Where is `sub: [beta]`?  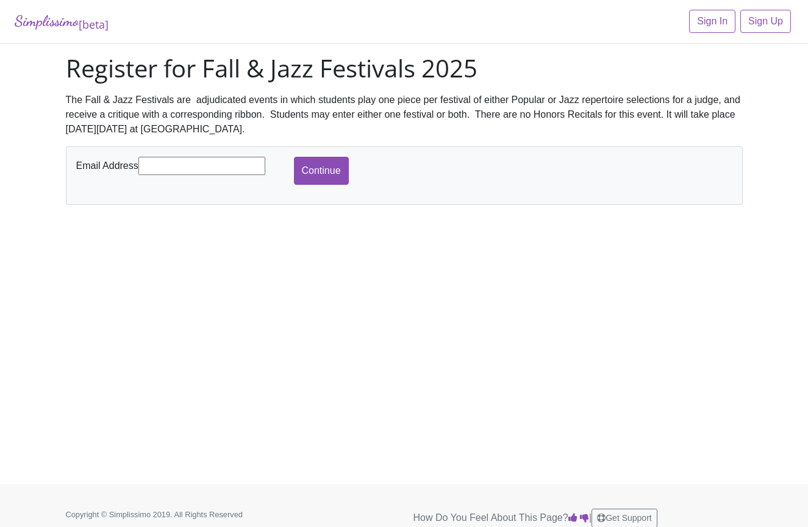
sub: [beta] is located at coordinates (93, 24).